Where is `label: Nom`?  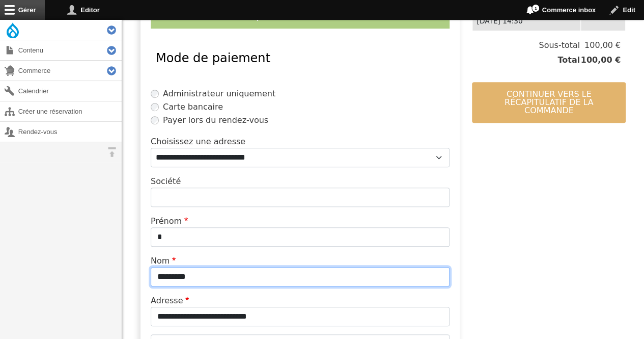 label: Nom is located at coordinates (164, 261).